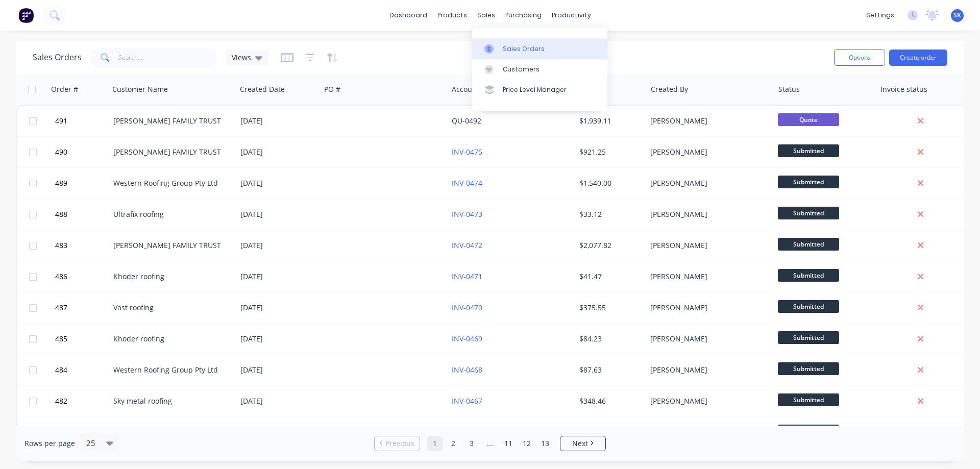 The height and width of the screenshot is (469, 980). I want to click on a: Customers, so click(539, 69).